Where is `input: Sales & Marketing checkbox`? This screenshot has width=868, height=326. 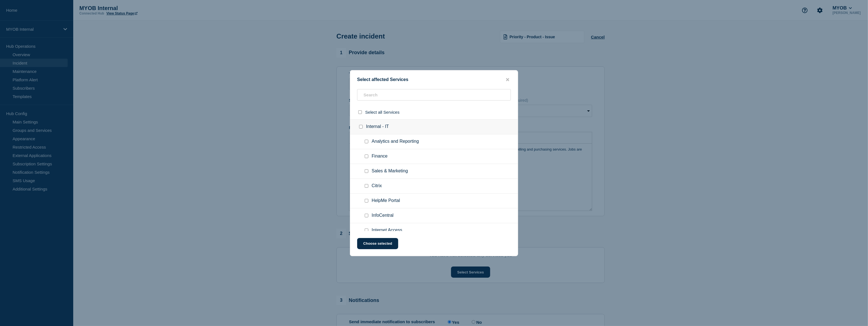
input: Sales & Marketing checkbox is located at coordinates (366, 171).